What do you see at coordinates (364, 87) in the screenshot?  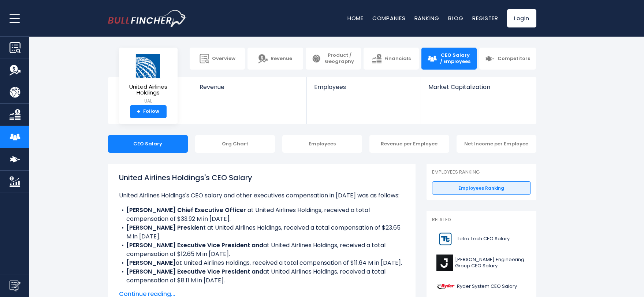 I see `span: Employees` at bounding box center [364, 87].